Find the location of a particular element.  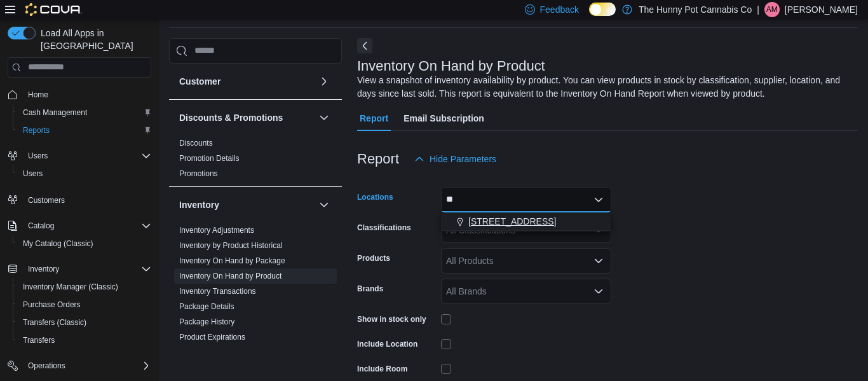

span: Customers is located at coordinates (87, 199).